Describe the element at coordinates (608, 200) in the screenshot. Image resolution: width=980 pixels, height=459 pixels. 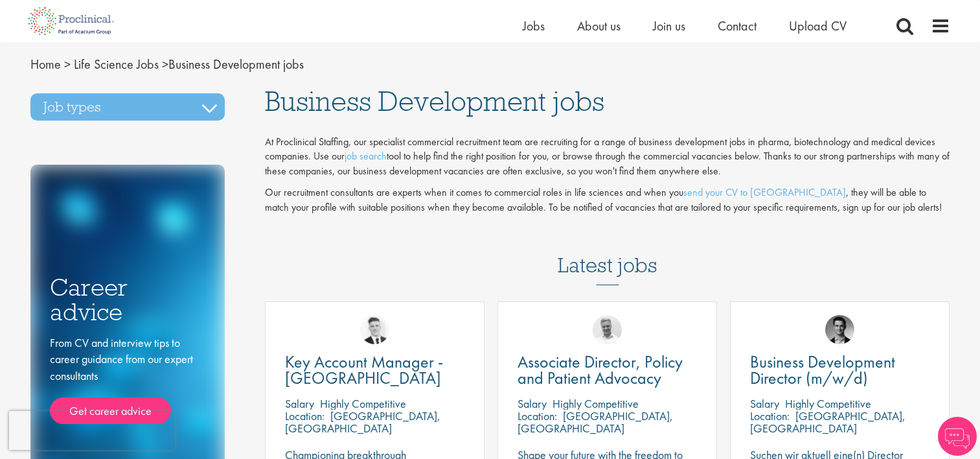
I see `p: Our recruitment consultants are experts when it comes to commercial roles in life sciences and wh...` at that location.